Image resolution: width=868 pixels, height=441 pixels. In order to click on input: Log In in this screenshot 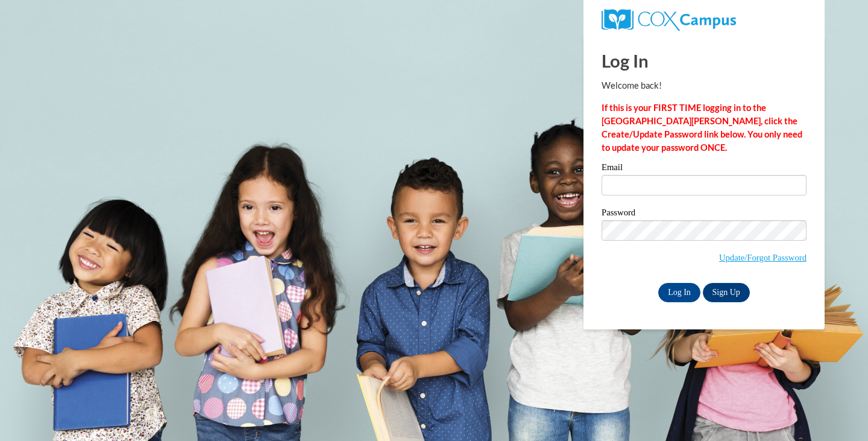, I will do `click(679, 292)`.